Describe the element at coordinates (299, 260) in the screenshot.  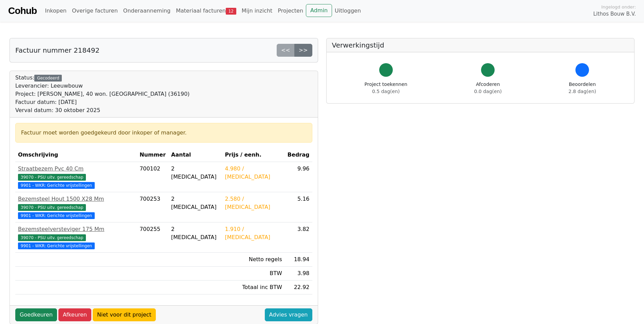
I see `td: 18.94` at that location.